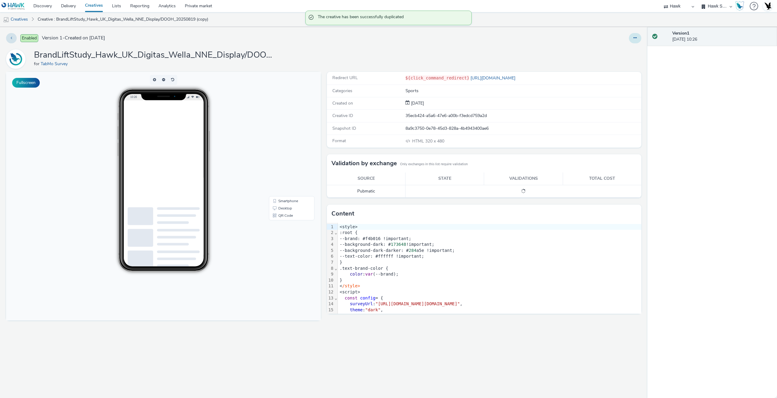 Image resolution: width=777 pixels, height=398 pixels. What do you see at coordinates (286, 144) in the screenshot?
I see `li: QR Code` at bounding box center [286, 144].